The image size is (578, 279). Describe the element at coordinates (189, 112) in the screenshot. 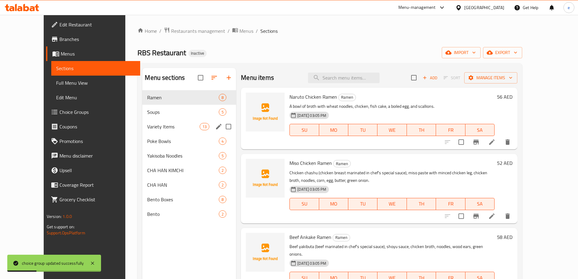

I see `div: Soups5` at that location.